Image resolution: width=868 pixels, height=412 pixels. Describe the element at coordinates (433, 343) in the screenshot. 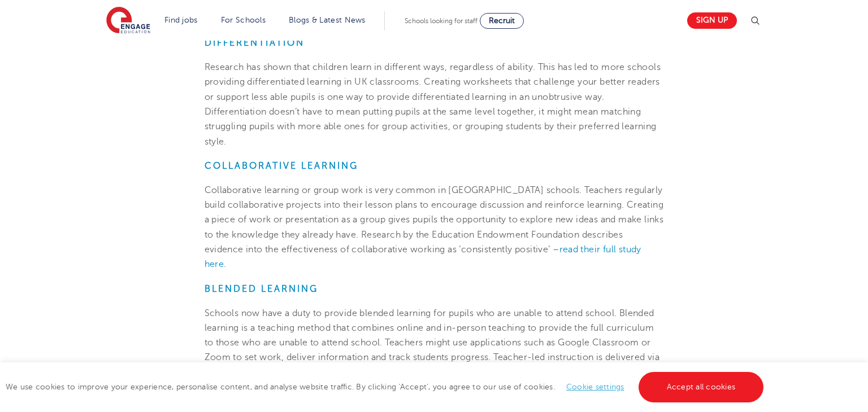

I see `span: Schools now have a duty to provide blended learning for pupils who are unable to attend school. B...` at that location.